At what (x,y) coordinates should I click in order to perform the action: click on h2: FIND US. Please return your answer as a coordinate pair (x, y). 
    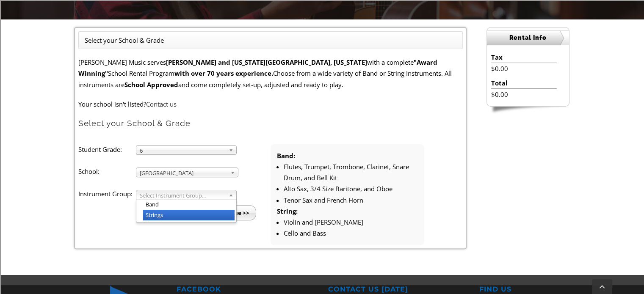
    Looking at the image, I should click on (548, 289).